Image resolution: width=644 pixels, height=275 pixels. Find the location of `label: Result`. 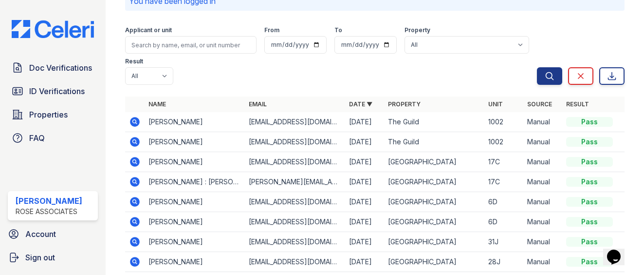

label: Result is located at coordinates (134, 61).